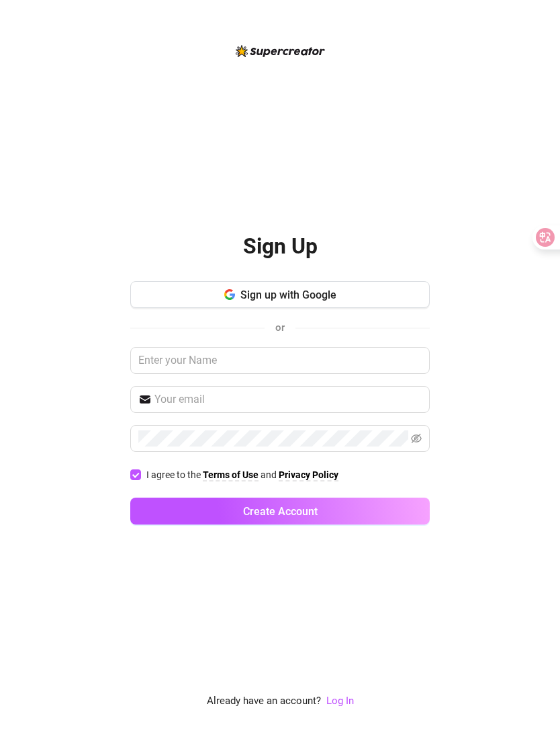  I want to click on a: Privacy Policy, so click(308, 476).